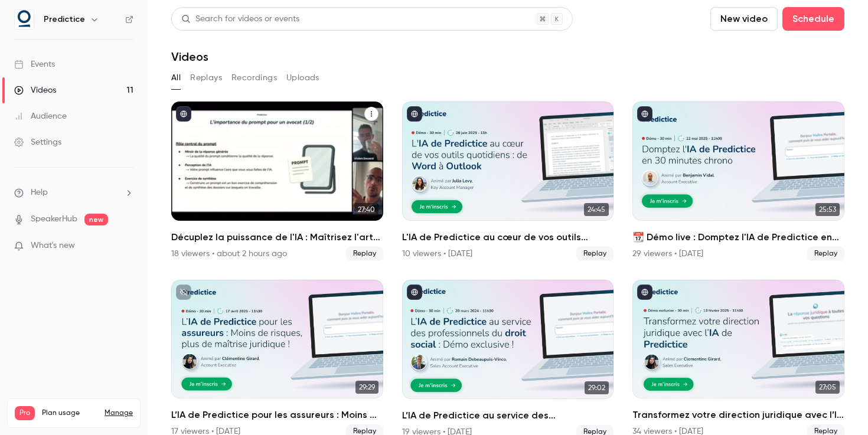 This screenshot has height=435, width=868. I want to click on h6: Predictice, so click(65, 19).